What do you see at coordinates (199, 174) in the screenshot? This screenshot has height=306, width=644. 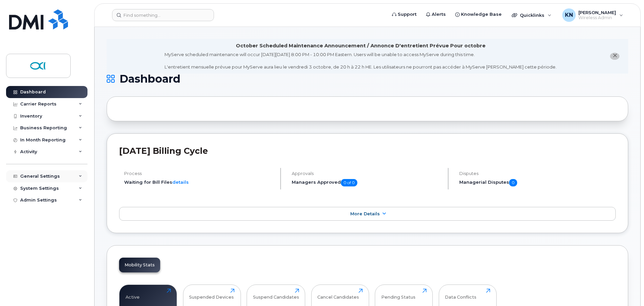 I see `h4: Process` at bounding box center [199, 174].